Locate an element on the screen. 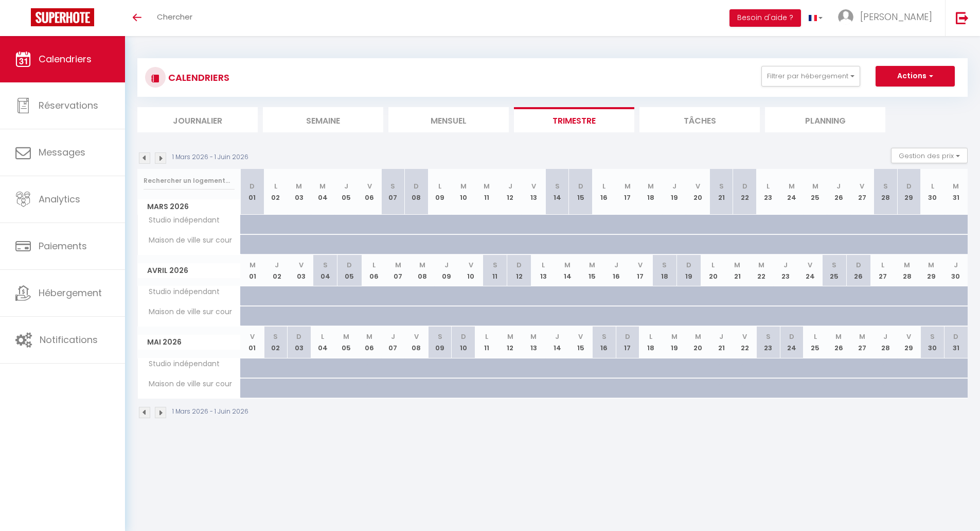 Image resolution: width=980 pixels, height=531 pixels. li: Semaine is located at coordinates (323, 120).